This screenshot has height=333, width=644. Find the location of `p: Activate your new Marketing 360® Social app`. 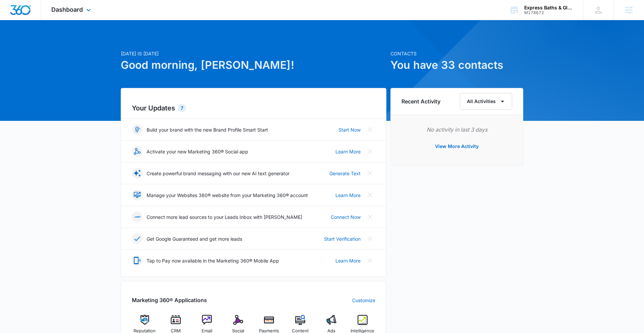

p: Activate your new Marketing 360® Social app is located at coordinates (197, 151).